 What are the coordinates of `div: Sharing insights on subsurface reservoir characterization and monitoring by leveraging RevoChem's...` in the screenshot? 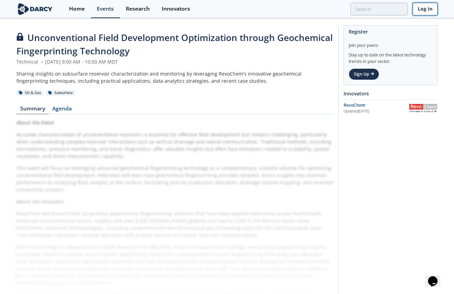 It's located at (175, 77).